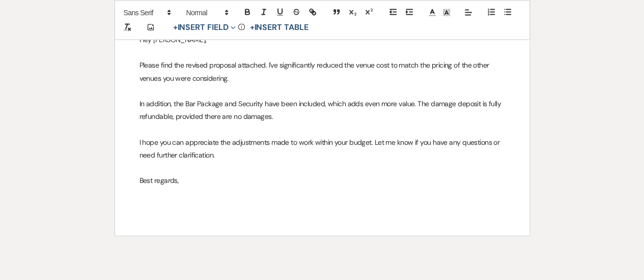 The width and height of the screenshot is (644, 280). What do you see at coordinates (323, 181) in the screenshot?
I see `p: Best regards,` at bounding box center [323, 181].